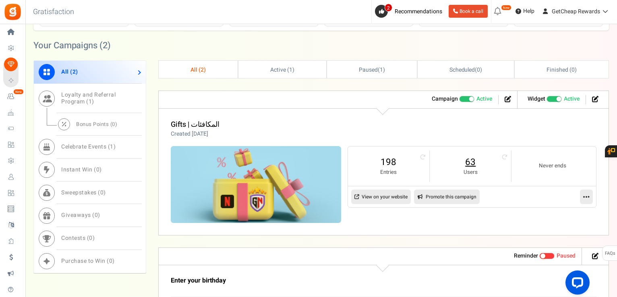 This screenshot has height=297, width=617. What do you see at coordinates (88, 147) in the screenshot?
I see `span: Celebrate Events ( )` at bounding box center [88, 147].